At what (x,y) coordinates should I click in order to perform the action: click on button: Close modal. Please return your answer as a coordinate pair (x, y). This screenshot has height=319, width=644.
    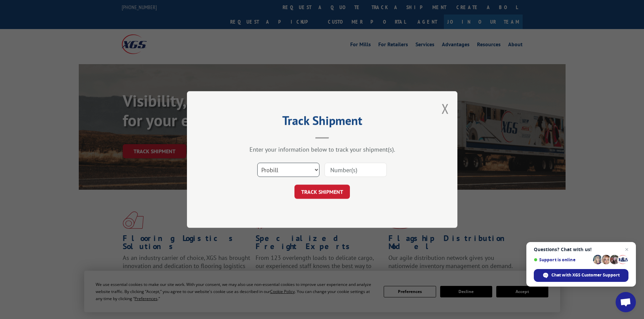
    Looking at the image, I should click on (445, 108).